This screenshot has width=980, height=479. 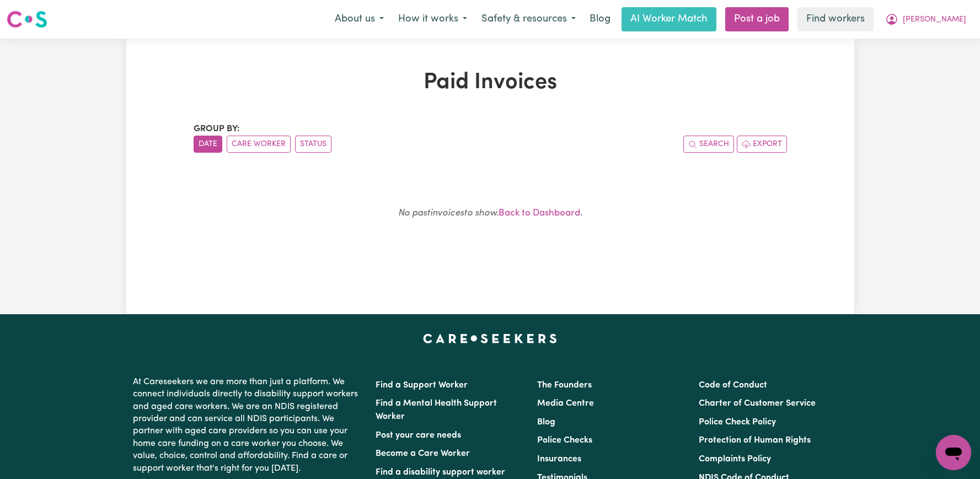 What do you see at coordinates (754, 440) in the screenshot?
I see `a: Protection of Human Rights` at bounding box center [754, 440].